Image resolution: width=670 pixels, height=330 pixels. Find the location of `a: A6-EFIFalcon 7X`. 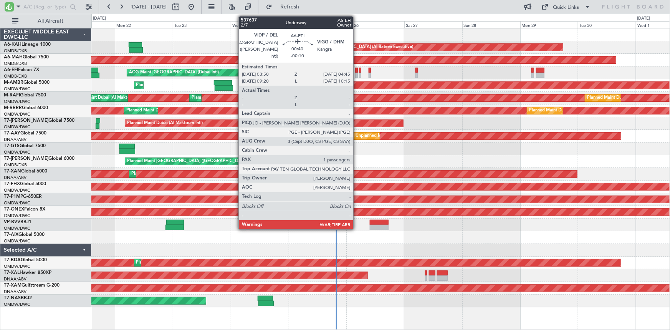

a: A6-EFIFalcon 7X is located at coordinates (21, 70).